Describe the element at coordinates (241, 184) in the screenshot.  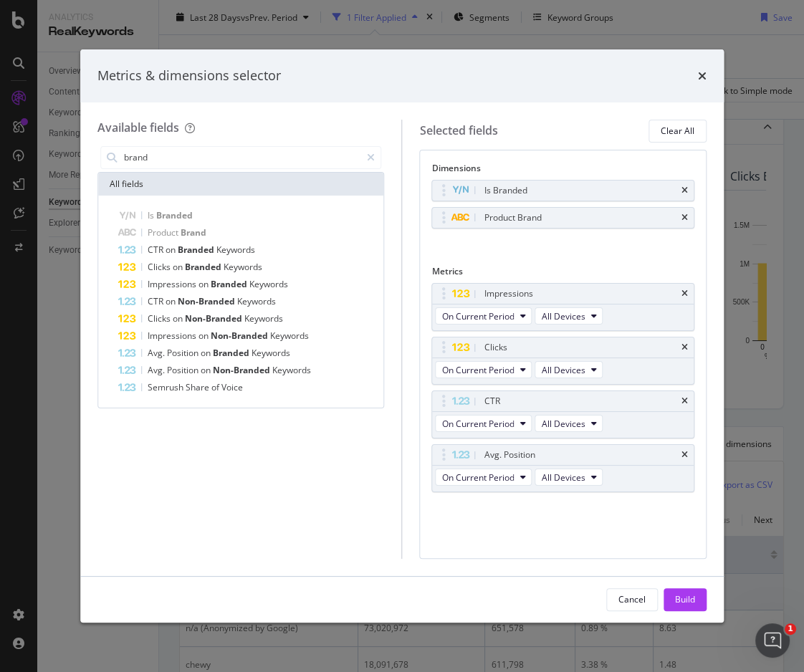
I see `div: All fields` at that location.